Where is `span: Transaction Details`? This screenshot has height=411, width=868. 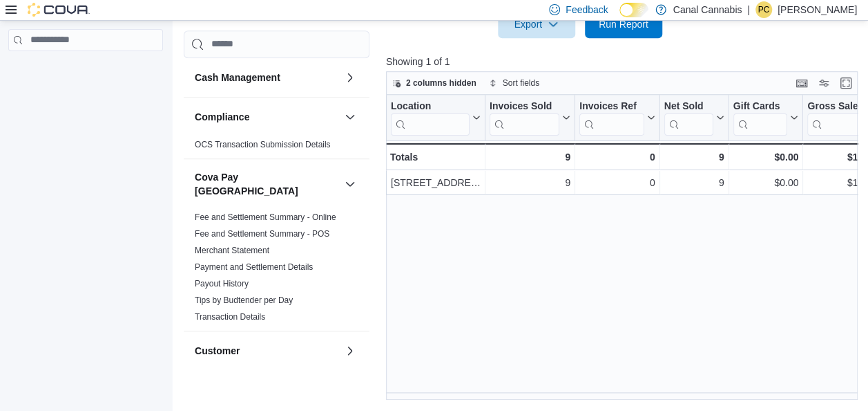
span: Transaction Details is located at coordinates (230, 316).